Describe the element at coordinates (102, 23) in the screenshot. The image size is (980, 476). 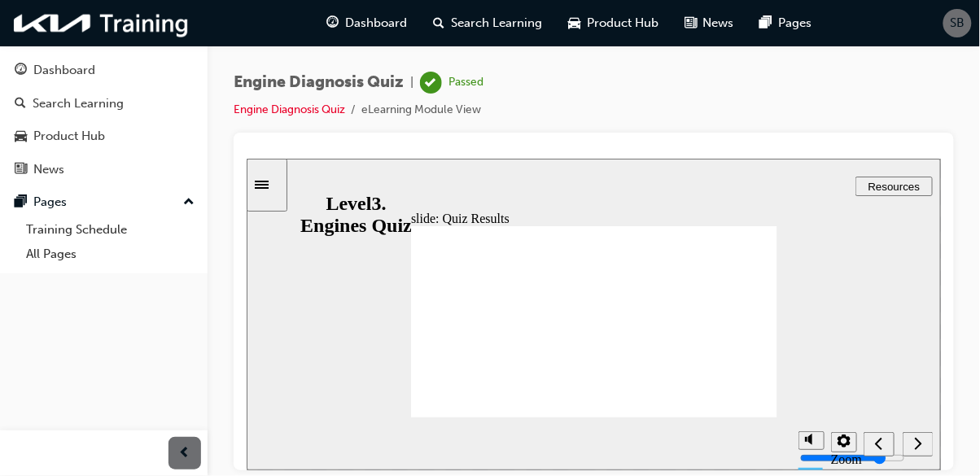
I see `img: kia-training` at that location.